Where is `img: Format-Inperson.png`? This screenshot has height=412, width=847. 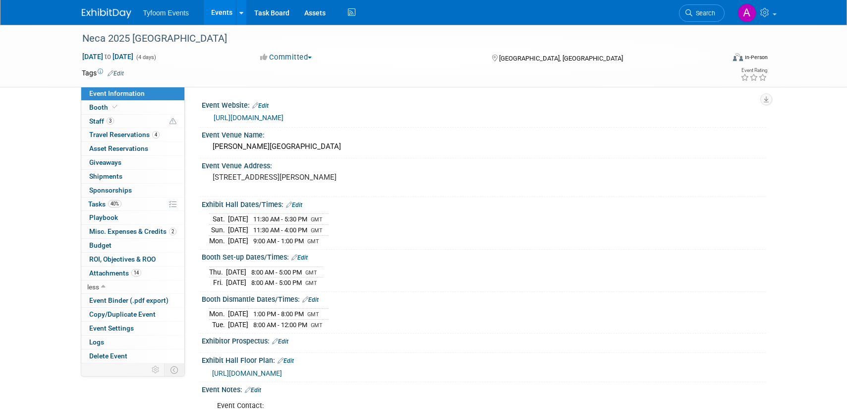
img: Format-Inperson.png is located at coordinates (738, 57).